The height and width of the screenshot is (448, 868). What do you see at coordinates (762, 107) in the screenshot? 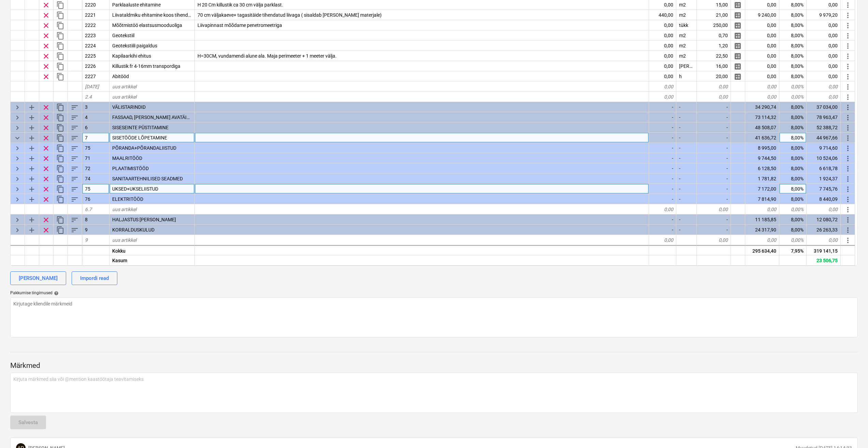
I see `div: 34 290,74` at bounding box center [762, 107].